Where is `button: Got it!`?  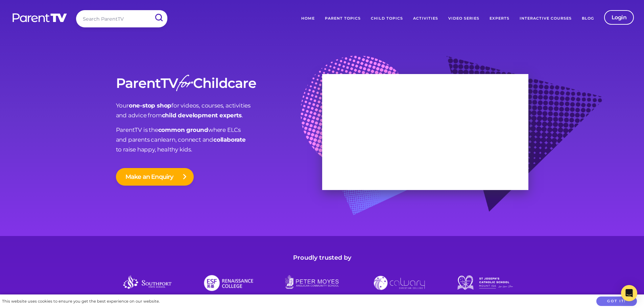 button: Got it! is located at coordinates (616, 301).